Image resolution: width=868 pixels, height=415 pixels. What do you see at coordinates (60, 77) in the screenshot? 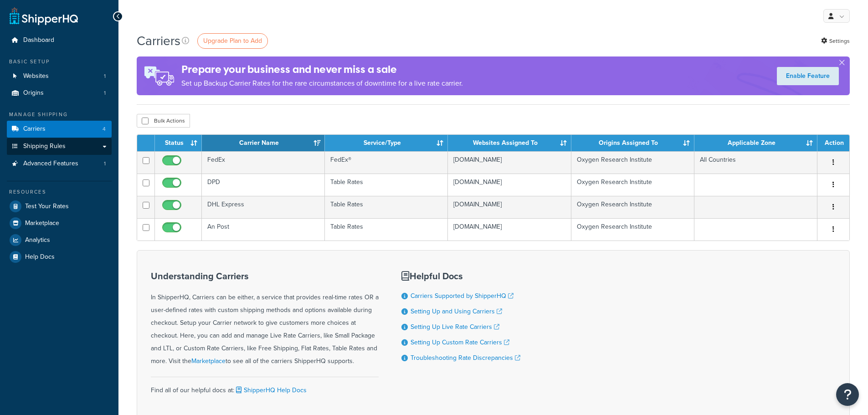
I see `li: Websites` at bounding box center [60, 77].